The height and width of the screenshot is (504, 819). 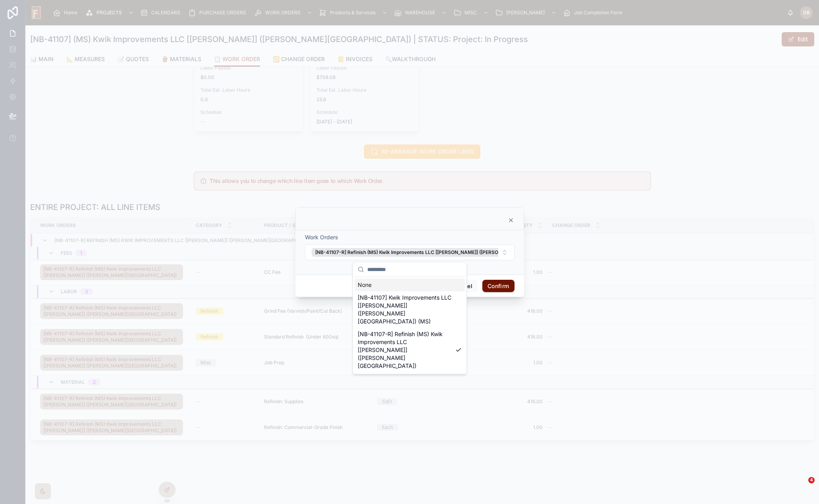 What do you see at coordinates (811, 480) in the screenshot?
I see `span: 4` at bounding box center [811, 480].